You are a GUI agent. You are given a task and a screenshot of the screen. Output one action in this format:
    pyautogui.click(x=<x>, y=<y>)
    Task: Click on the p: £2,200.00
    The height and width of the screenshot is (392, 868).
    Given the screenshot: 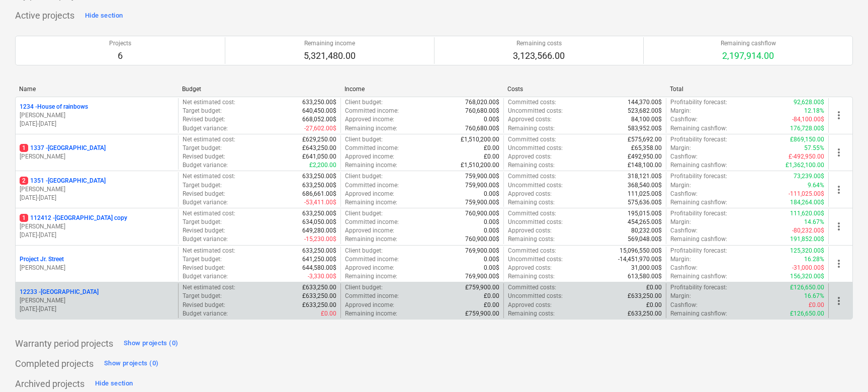 What is the action you would take?
    pyautogui.click(x=323, y=165)
    